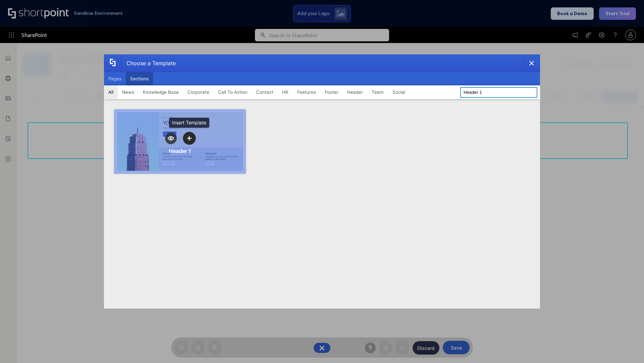 The width and height of the screenshot is (644, 363). Describe the element at coordinates (139, 79) in the screenshot. I see `button: Sections` at that location.